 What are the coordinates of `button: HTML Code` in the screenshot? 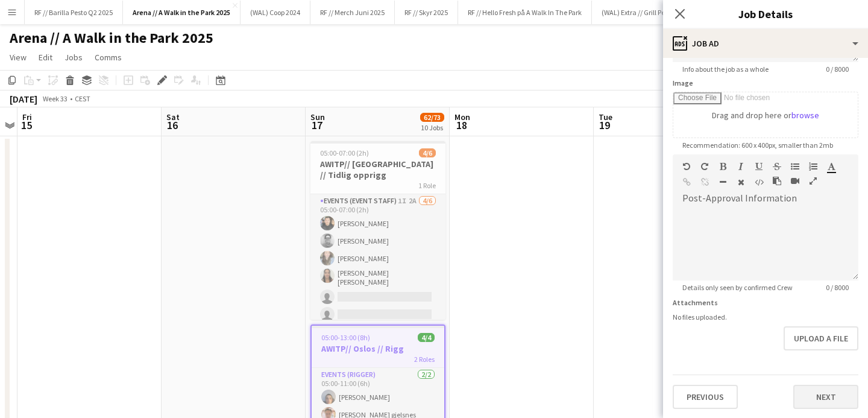 It's located at (759, 182).